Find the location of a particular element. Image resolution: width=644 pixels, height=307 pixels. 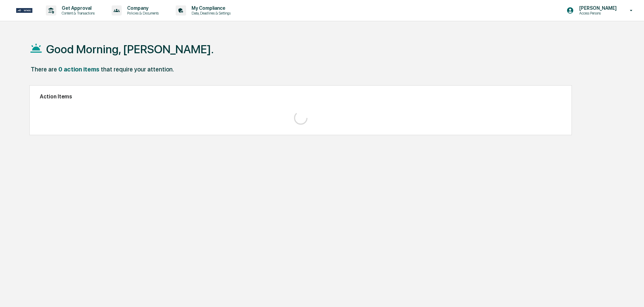

img: logo is located at coordinates (24, 10).